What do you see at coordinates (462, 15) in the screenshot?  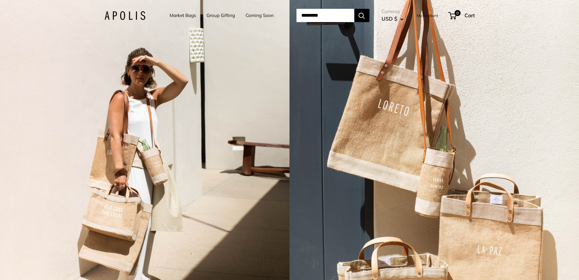 I see `a: 0 Cart` at bounding box center [462, 15].